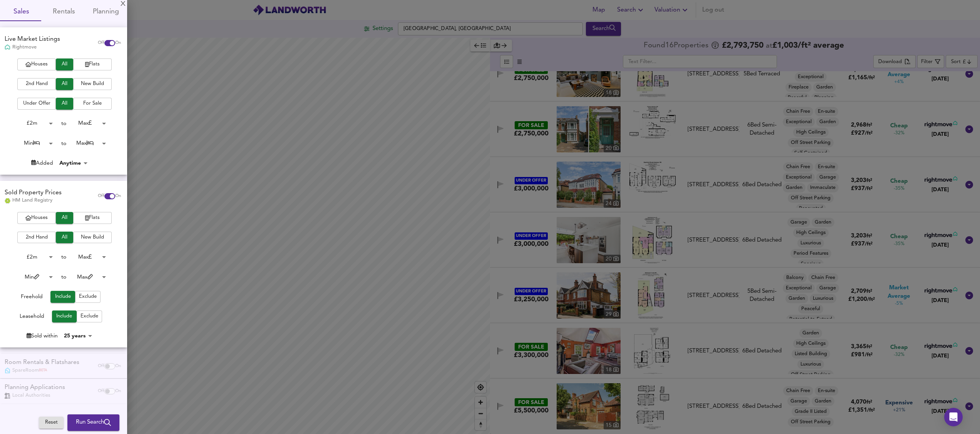 The width and height of the screenshot is (980, 434). I want to click on button: Under Offer, so click(36, 103).